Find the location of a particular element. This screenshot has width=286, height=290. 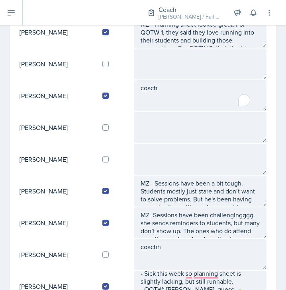

textarea: To enrich screen reader interactions, please activate Accessibility in Grammarly extension settings is located at coordinates (200, 96).